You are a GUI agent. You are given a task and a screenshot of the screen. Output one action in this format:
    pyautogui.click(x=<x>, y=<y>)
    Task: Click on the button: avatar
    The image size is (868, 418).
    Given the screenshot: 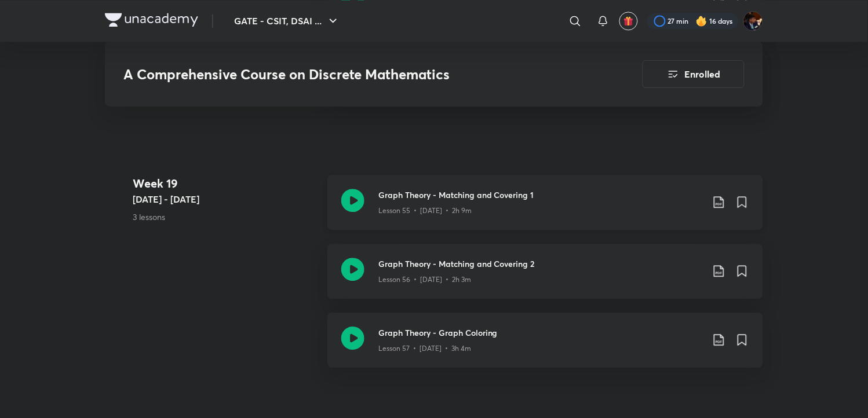 What is the action you would take?
    pyautogui.click(x=628, y=21)
    